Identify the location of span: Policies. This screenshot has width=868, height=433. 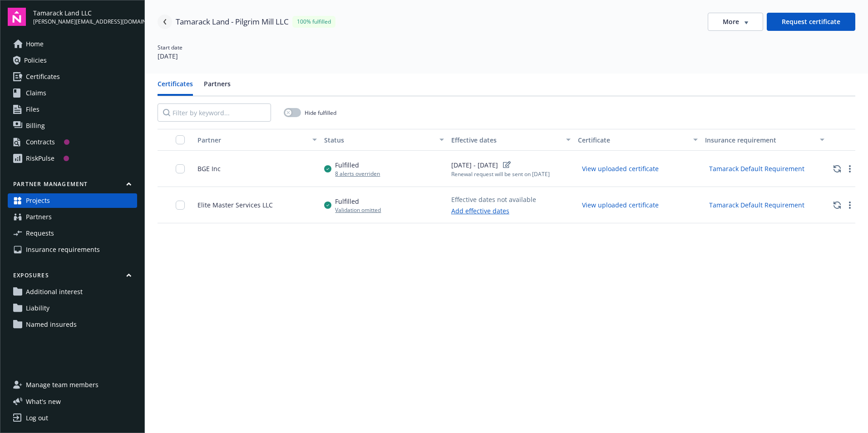
(35, 60).